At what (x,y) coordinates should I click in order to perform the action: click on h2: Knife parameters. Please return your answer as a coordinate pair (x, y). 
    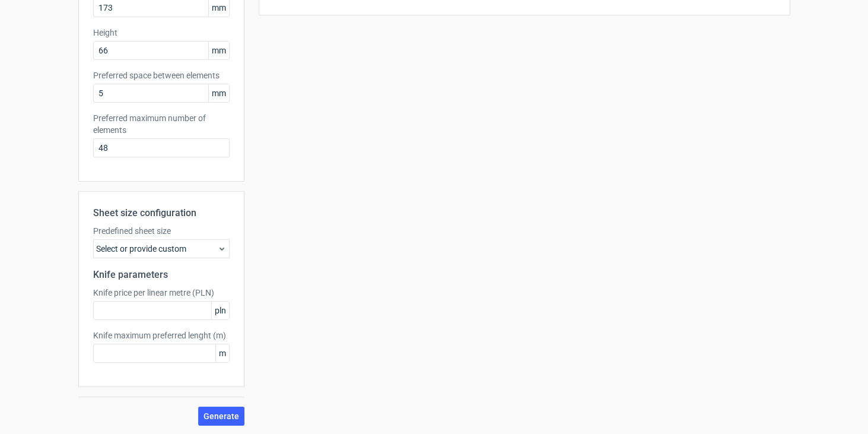
    Looking at the image, I should click on (161, 275).